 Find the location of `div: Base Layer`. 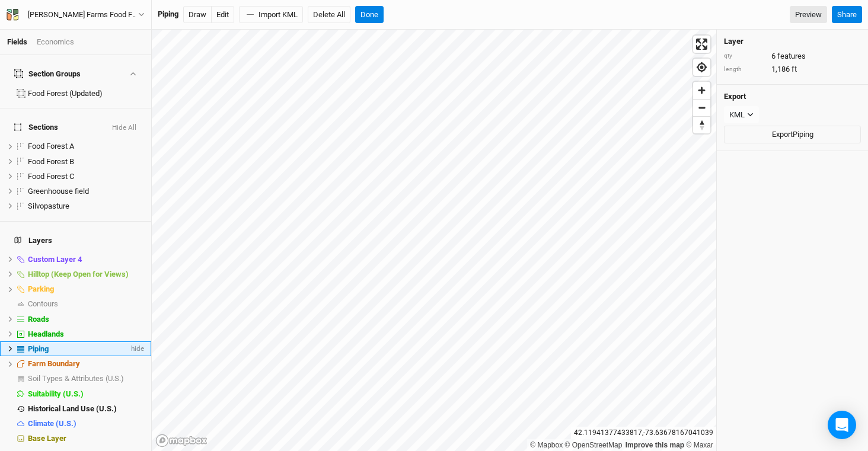

div: Base Layer is located at coordinates (86, 438).